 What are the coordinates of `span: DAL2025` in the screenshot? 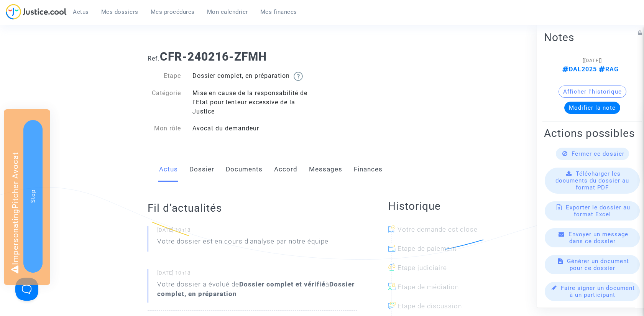 It's located at (580, 69).